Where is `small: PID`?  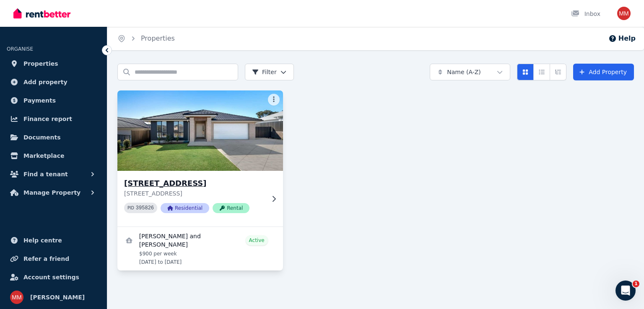 small: PID is located at coordinates (130, 208).